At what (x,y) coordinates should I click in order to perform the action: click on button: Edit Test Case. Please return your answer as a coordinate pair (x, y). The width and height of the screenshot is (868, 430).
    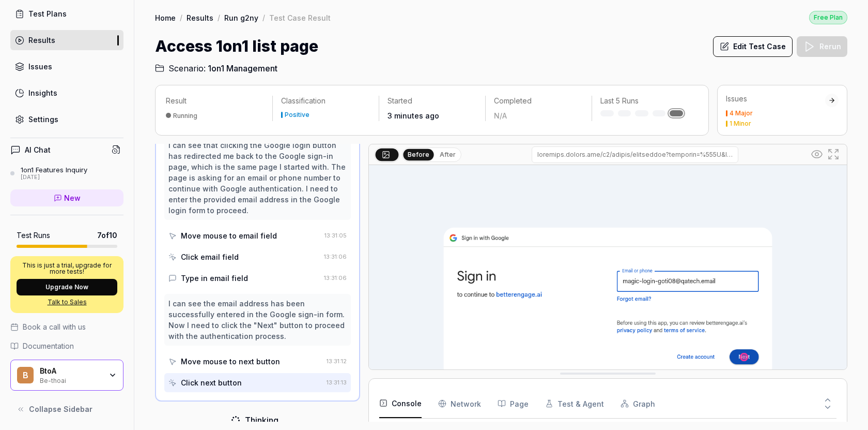
    Looking at the image, I should click on (753, 47).